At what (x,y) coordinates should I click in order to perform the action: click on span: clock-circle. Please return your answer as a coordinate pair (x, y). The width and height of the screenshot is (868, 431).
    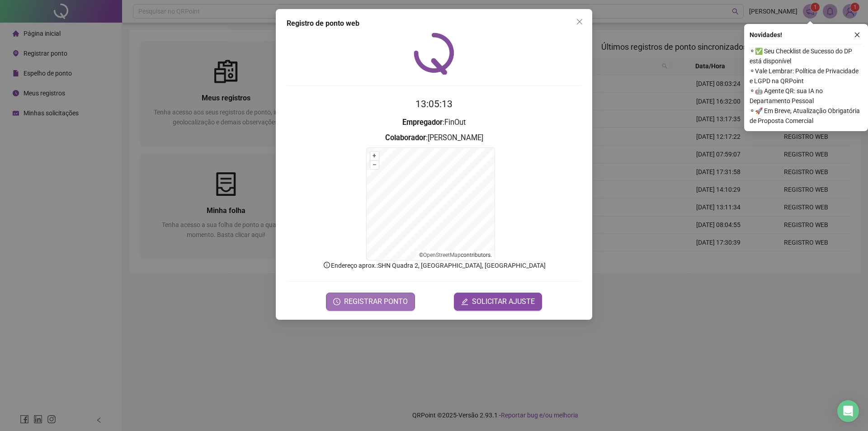
    Looking at the image, I should click on (337, 301).